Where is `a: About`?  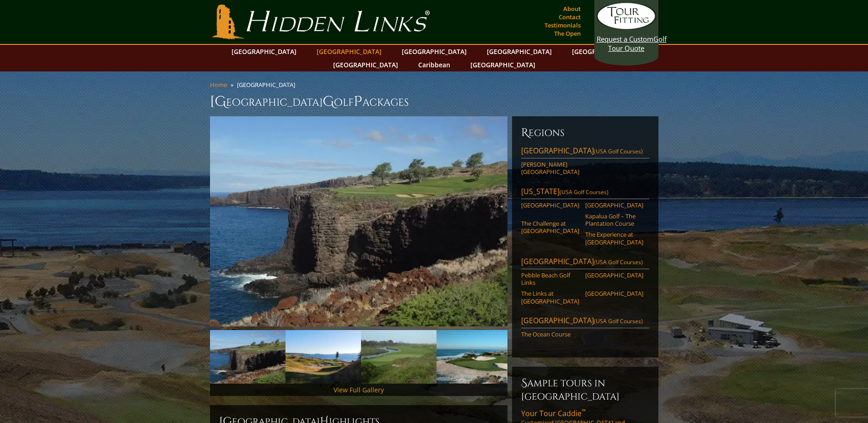
a: About is located at coordinates (572, 9).